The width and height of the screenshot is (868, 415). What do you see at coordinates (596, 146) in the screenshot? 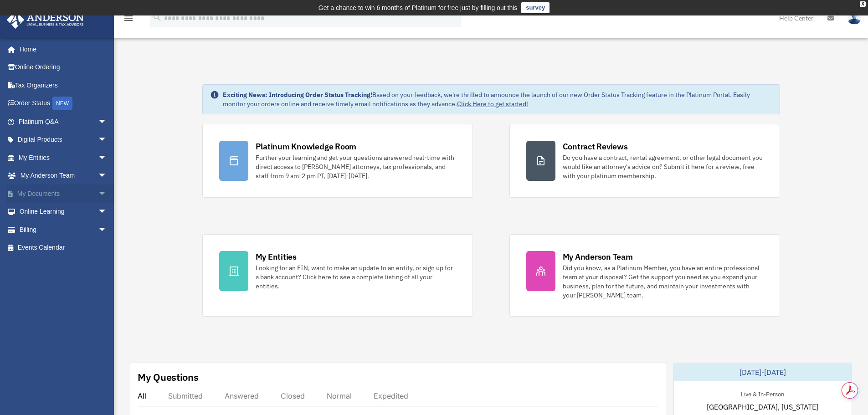
I see `div: Contract Reviews` at bounding box center [596, 146].